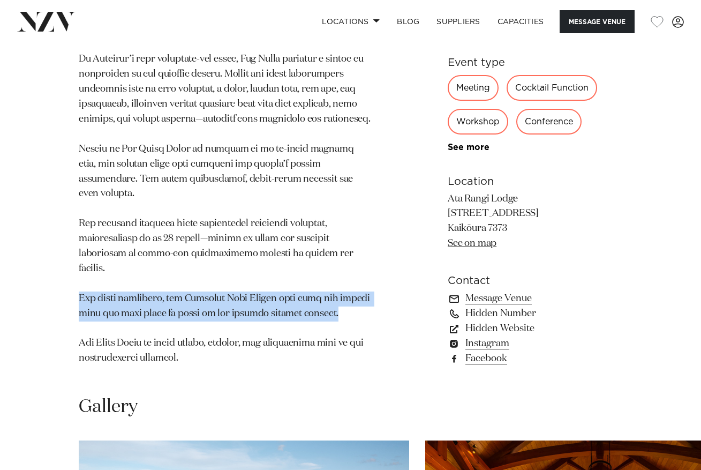  I want to click on div: Meeting, so click(473, 88).